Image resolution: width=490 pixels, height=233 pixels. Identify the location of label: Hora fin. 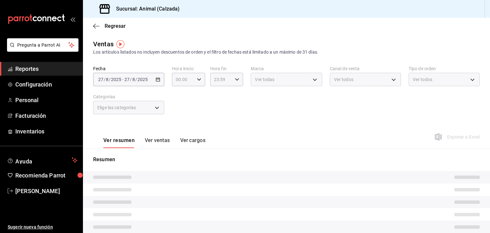
(227, 69).